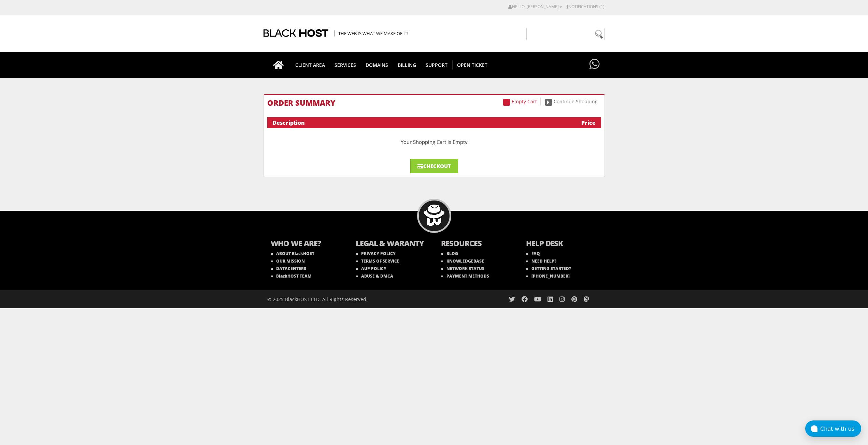 The image size is (868, 445). Describe the element at coordinates (472, 65) in the screenshot. I see `a: Open Ticket` at that location.